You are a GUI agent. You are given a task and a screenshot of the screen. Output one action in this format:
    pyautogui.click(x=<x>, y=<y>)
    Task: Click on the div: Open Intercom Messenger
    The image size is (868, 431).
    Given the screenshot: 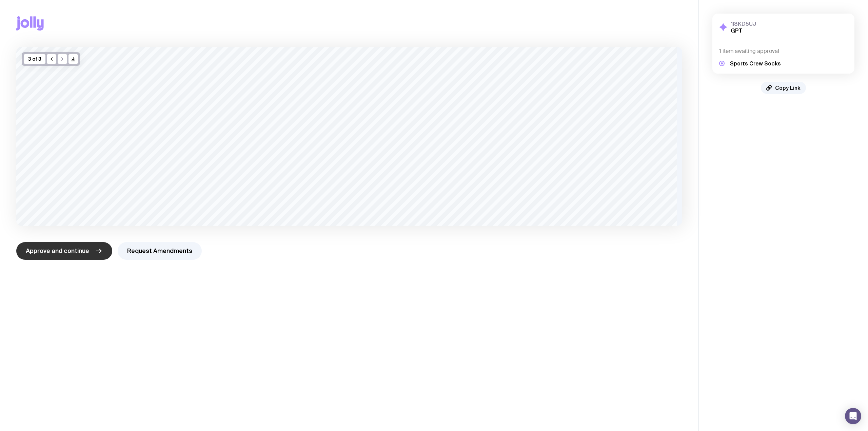 What is the action you would take?
    pyautogui.click(x=854, y=416)
    